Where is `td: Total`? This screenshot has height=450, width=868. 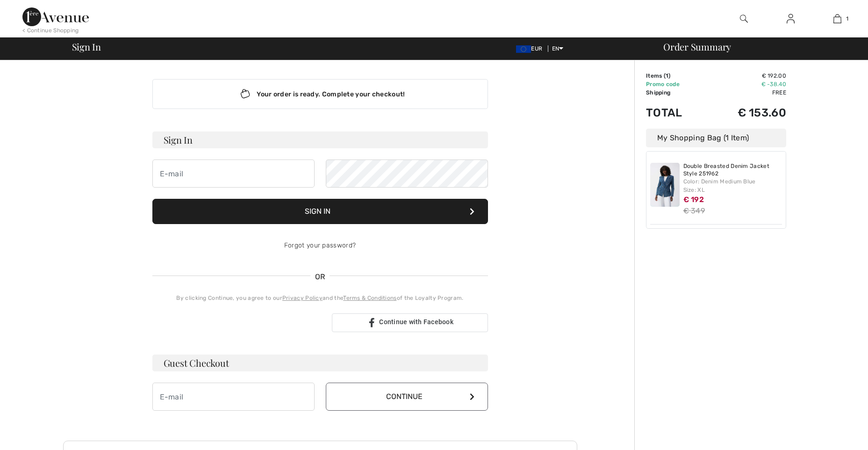
td: Total is located at coordinates (676, 113).